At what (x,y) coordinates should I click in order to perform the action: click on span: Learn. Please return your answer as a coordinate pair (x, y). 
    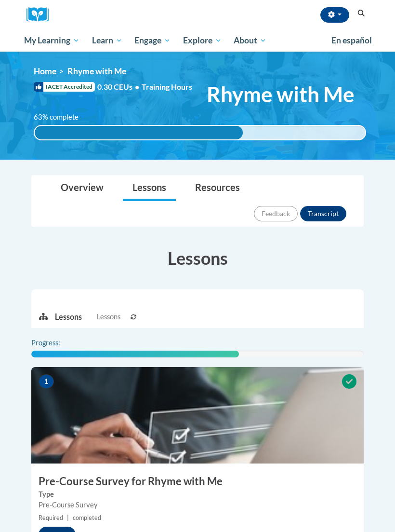
    Looking at the image, I should click on (107, 41).